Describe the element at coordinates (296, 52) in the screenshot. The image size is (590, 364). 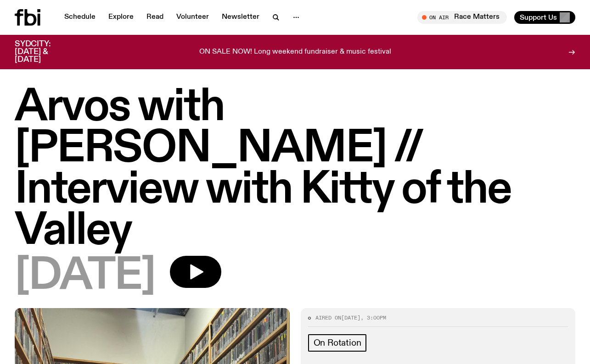
I see `p: ON SALE NOW! Long weekend fundraiser & music festival` at that location.